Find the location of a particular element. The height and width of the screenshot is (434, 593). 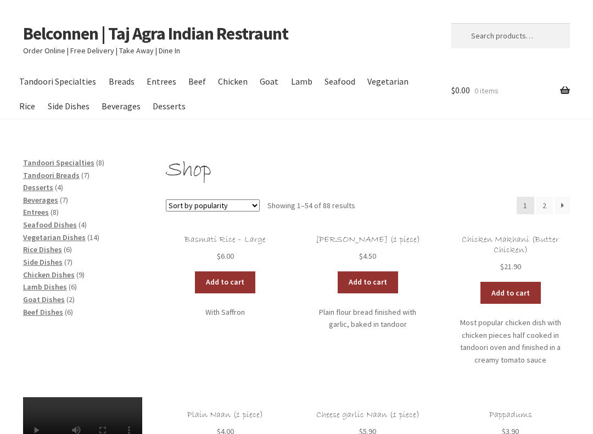

p: Plain flour bread finished with garlic, baked in tandoor is located at coordinates (368, 318).